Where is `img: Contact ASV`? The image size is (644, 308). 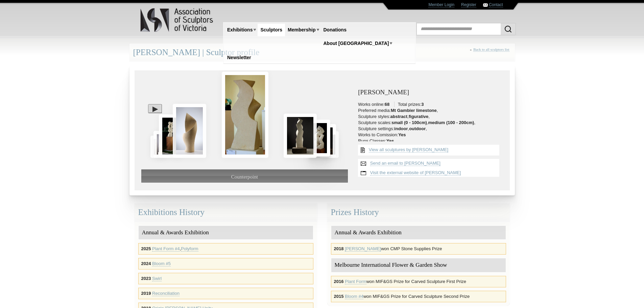
img: Contact ASV is located at coordinates (486, 5).